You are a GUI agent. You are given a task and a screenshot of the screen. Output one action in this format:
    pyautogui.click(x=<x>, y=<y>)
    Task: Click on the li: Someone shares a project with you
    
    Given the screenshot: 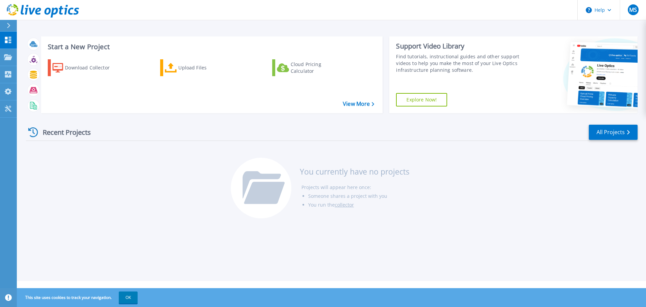 What is the action you would take?
    pyautogui.click(x=359, y=196)
    